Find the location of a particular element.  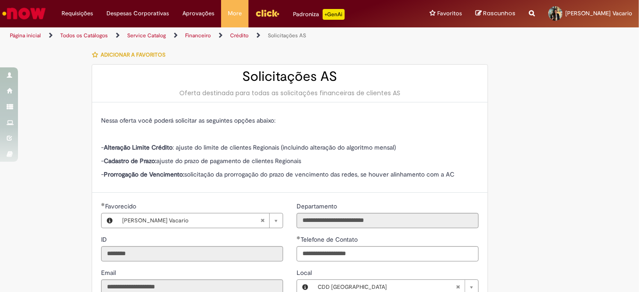

span: Despesas Corporativas is located at coordinates (137, 13).